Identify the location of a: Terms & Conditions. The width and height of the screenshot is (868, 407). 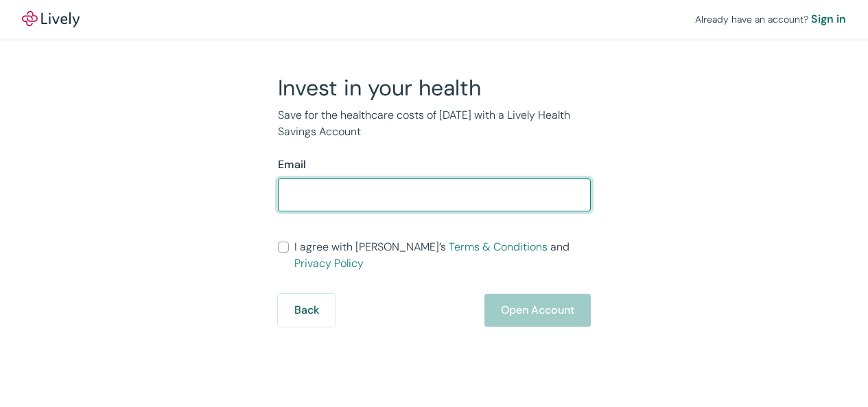
(498, 246).